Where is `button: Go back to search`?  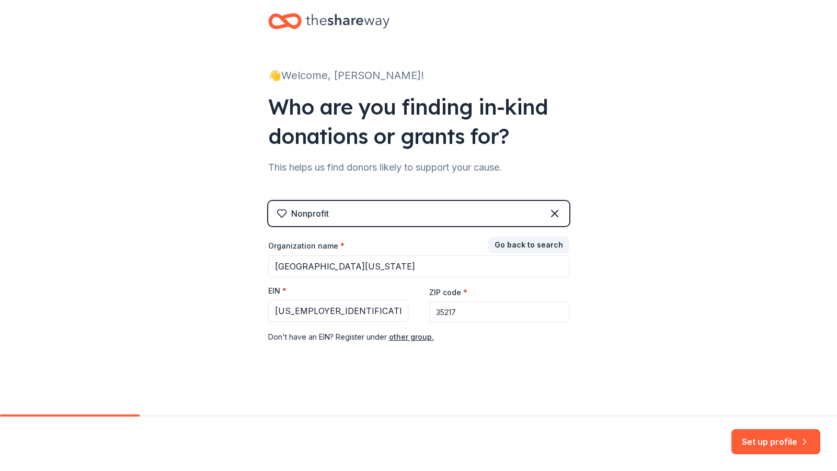 button: Go back to search is located at coordinates (529, 245).